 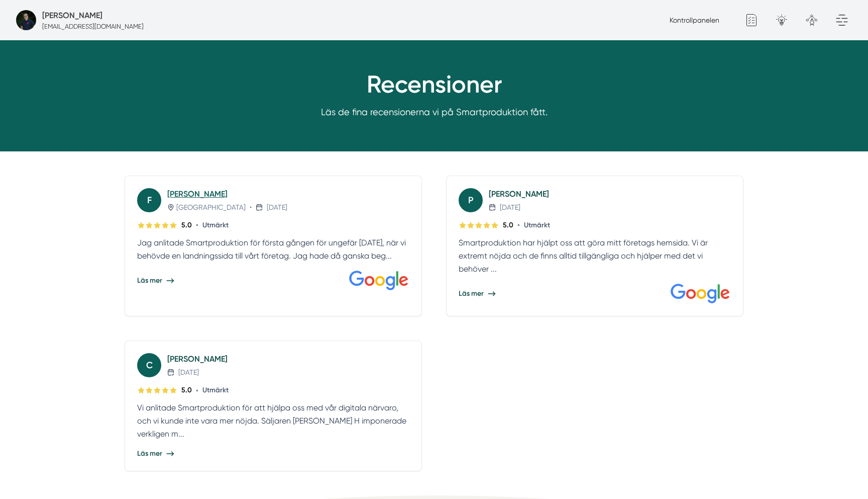 What do you see at coordinates (149, 365) in the screenshot?
I see `span: C` at bounding box center [149, 365].